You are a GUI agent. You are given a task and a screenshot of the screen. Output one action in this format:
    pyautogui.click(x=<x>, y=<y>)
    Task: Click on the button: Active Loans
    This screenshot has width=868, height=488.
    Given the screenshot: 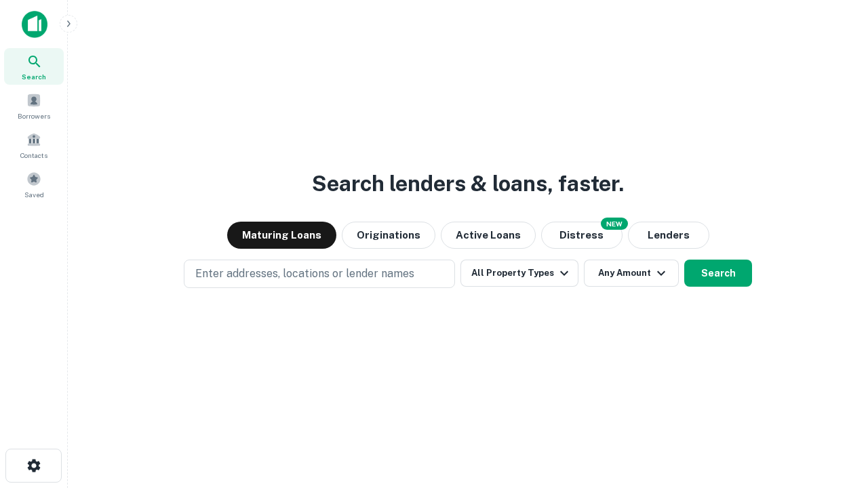 What is the action you would take?
    pyautogui.click(x=488, y=235)
    